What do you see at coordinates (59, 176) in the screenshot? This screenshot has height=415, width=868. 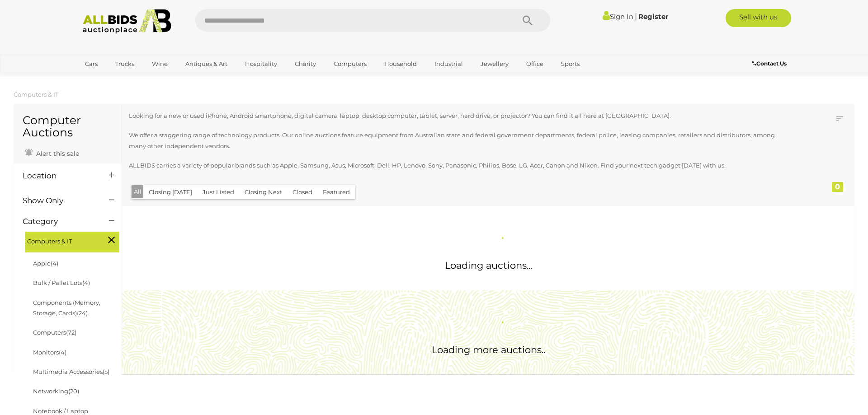 I see `h4: Location` at bounding box center [59, 176].